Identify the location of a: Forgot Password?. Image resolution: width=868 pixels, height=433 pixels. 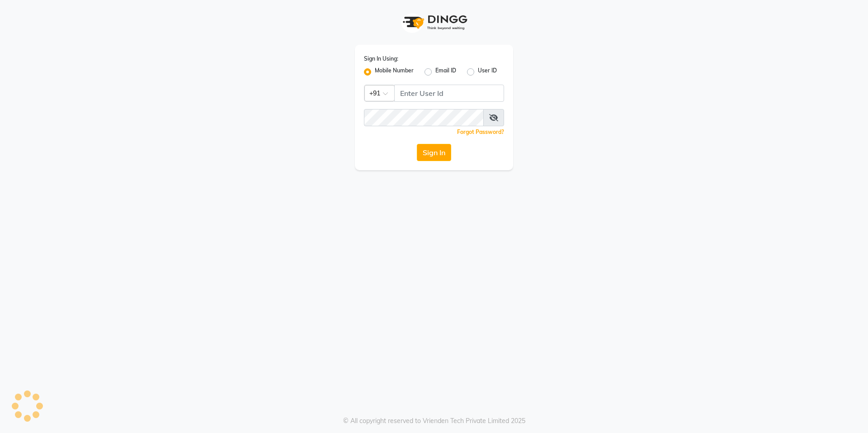
(481, 131).